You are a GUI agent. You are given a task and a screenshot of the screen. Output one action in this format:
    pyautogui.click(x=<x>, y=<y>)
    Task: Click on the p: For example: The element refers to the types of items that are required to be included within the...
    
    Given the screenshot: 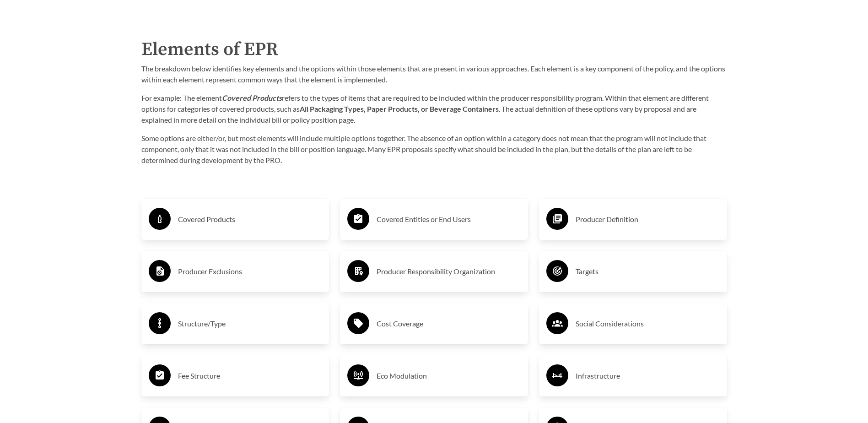 What is the action you would take?
    pyautogui.click(x=434, y=109)
    